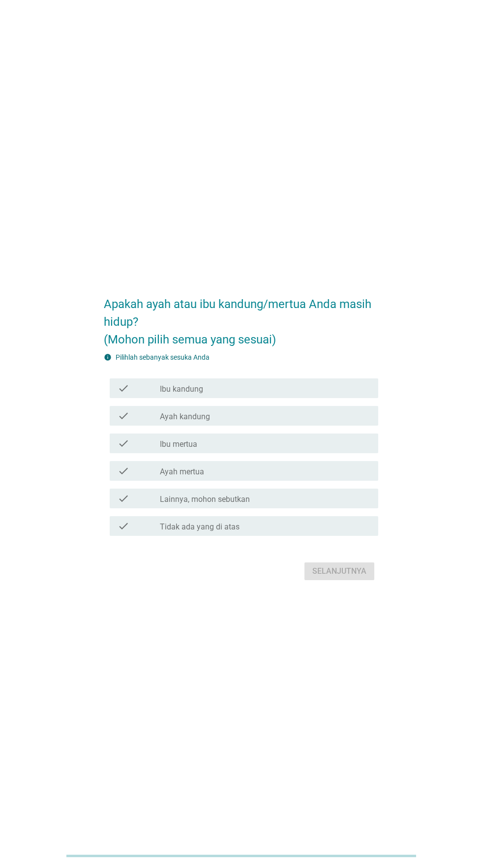 Image resolution: width=482 pixels, height=868 pixels. What do you see at coordinates (200, 527) in the screenshot?
I see `label: Tidak ada yang di atas` at bounding box center [200, 527].